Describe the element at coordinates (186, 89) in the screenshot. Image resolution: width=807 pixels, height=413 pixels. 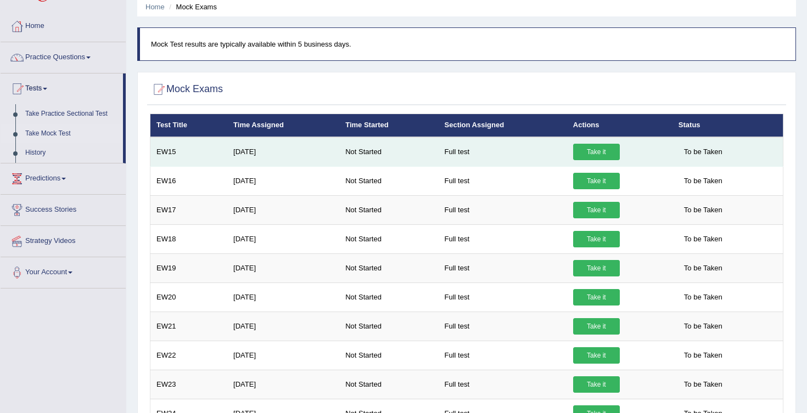
I see `h2: Mock Exams` at that location.